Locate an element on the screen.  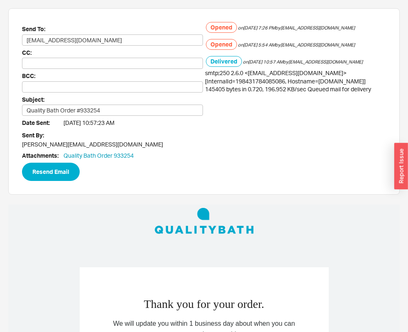
div: Attachments: is located at coordinates (43, 156).